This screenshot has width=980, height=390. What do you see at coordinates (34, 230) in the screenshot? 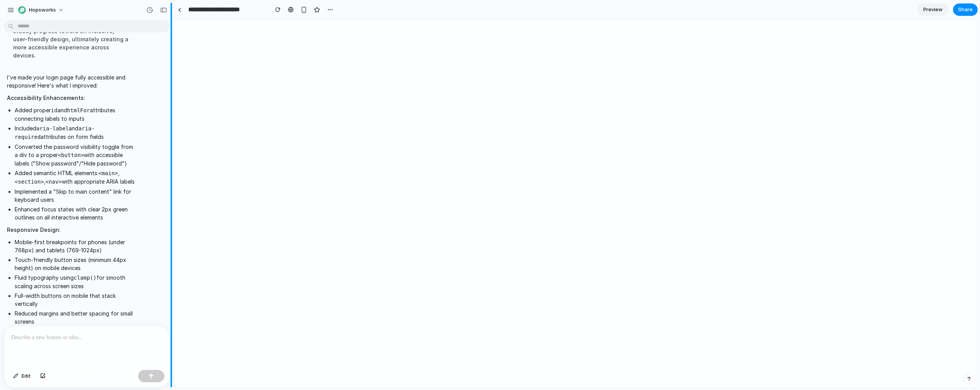
I see `strong: Responsive Design:` at bounding box center [34, 230].